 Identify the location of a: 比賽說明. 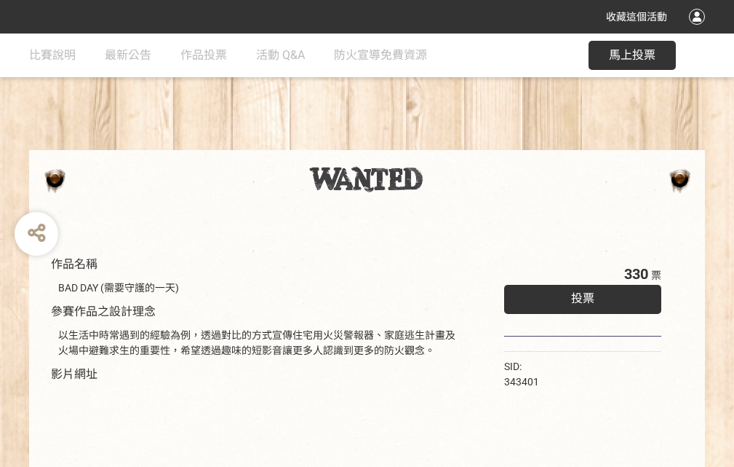
(52, 55).